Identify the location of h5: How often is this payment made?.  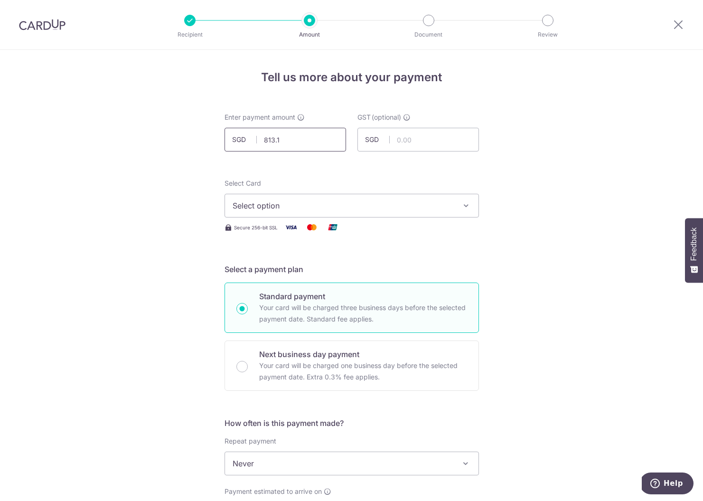
(352, 423).